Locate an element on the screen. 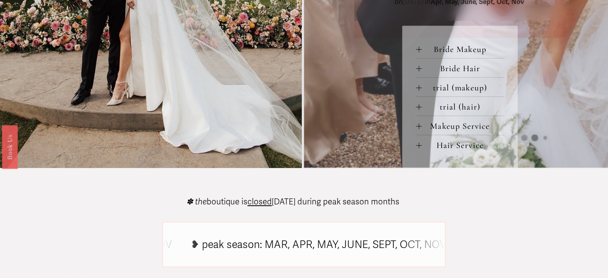  button: Bride Makeup is located at coordinates (460, 48).